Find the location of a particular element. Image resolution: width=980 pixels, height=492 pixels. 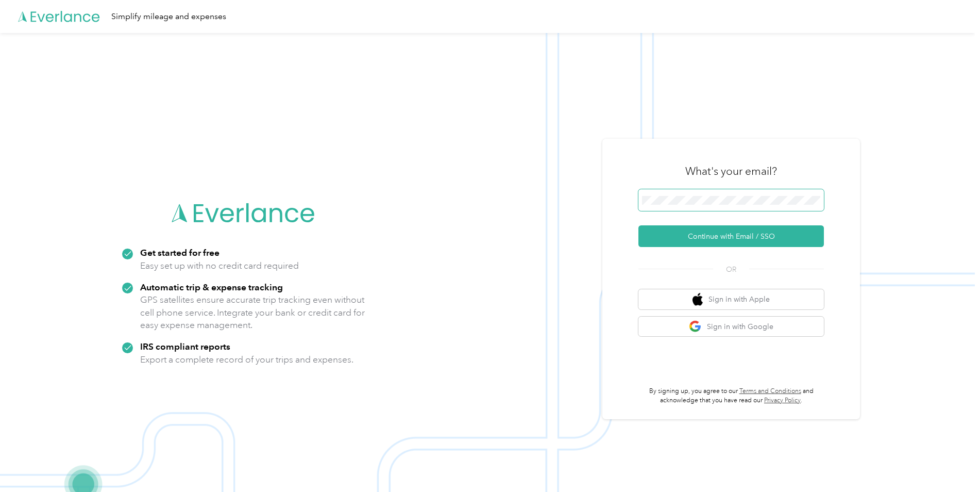

strong: Get started for free is located at coordinates (180, 252).